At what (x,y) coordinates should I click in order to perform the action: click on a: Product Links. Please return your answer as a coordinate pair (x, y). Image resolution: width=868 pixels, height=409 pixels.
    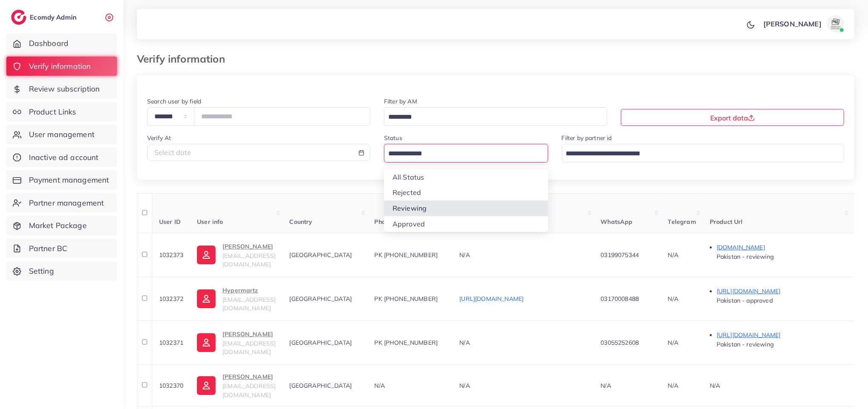
    Looking at the image, I should click on (62, 112).